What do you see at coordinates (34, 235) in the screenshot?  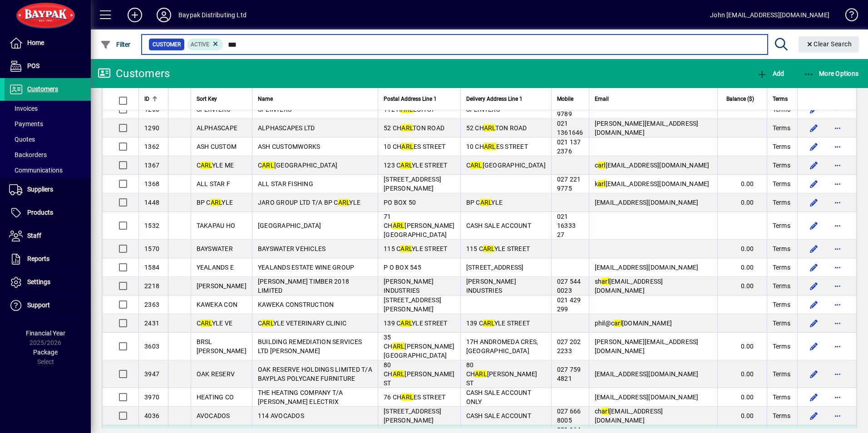 I see `span: Staff` at bounding box center [34, 235].